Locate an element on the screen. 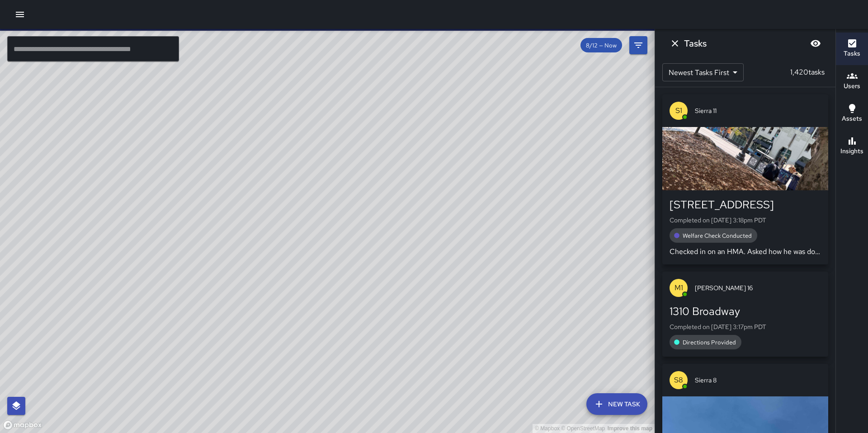  p: Checked in on an HMA. Asked how he was doing and he said he was doing good code 4 is located at coordinates (745, 252).